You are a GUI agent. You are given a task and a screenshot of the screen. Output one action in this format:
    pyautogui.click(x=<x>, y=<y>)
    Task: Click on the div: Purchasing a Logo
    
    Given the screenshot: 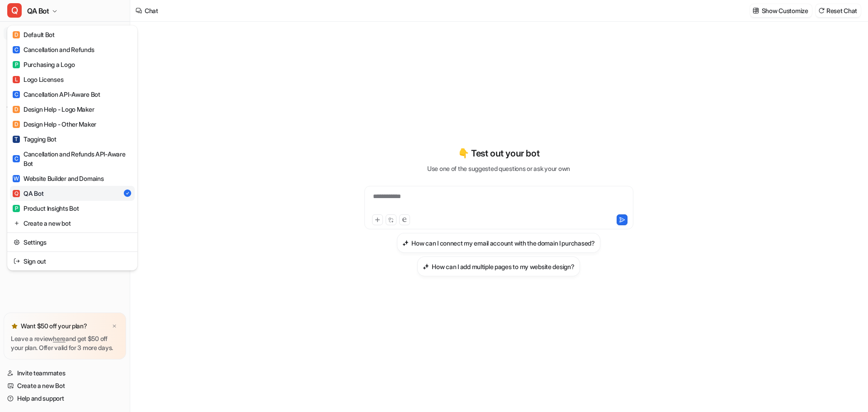 What is the action you would take?
    pyautogui.click(x=44, y=64)
    